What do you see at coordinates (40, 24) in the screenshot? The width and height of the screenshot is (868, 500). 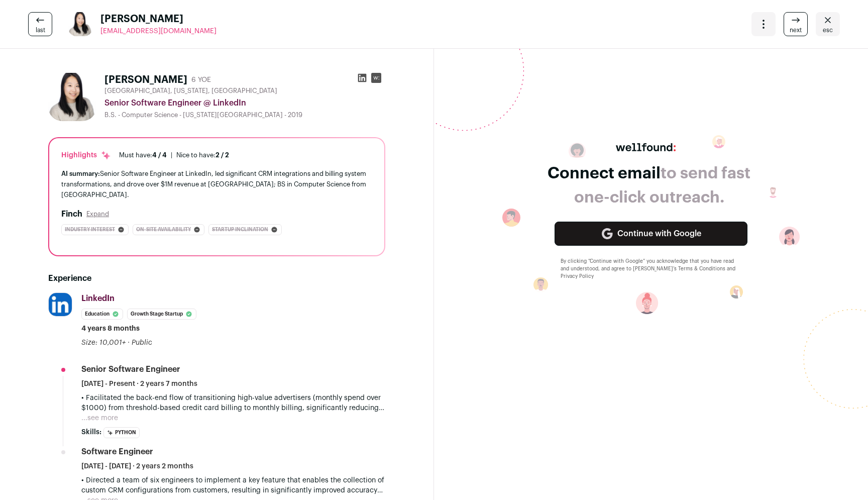 I see `a: last` at bounding box center [40, 24].